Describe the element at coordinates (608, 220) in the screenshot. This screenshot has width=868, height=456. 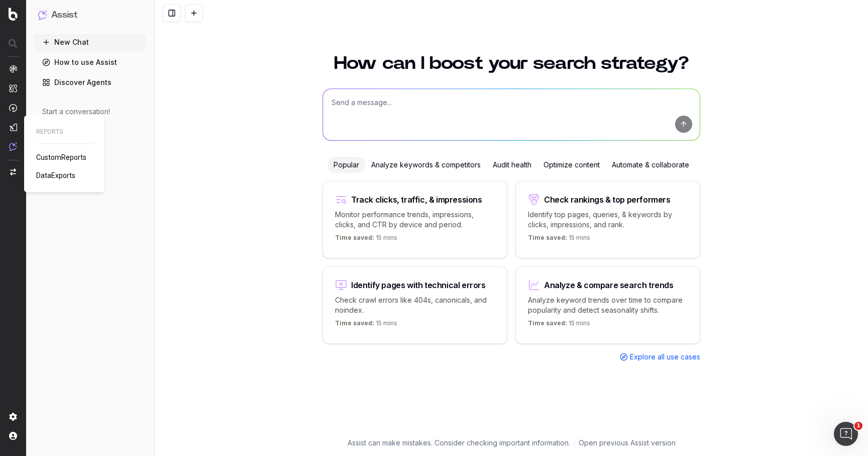
I see `p: Identify top pages, queries, & keywords by clicks, impressions, and rank.` at that location.